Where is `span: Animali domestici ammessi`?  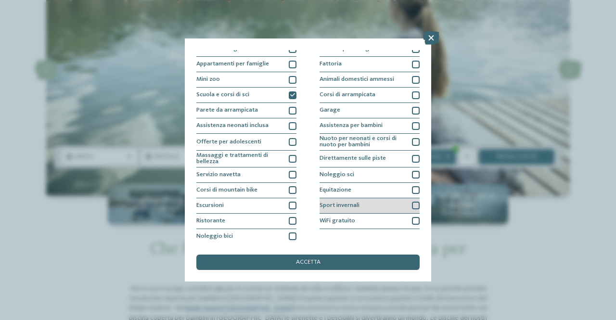 span: Animali domestici ammessi is located at coordinates (357, 79).